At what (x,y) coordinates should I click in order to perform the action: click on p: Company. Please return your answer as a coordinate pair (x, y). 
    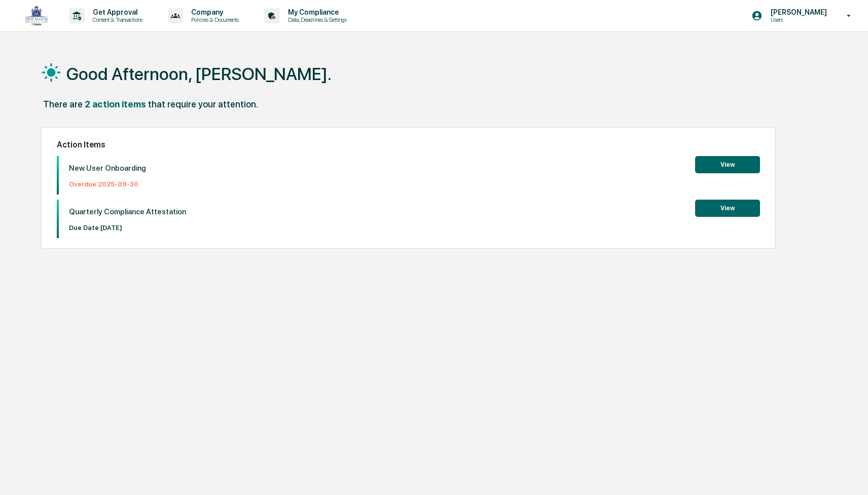
    Looking at the image, I should click on (213, 12).